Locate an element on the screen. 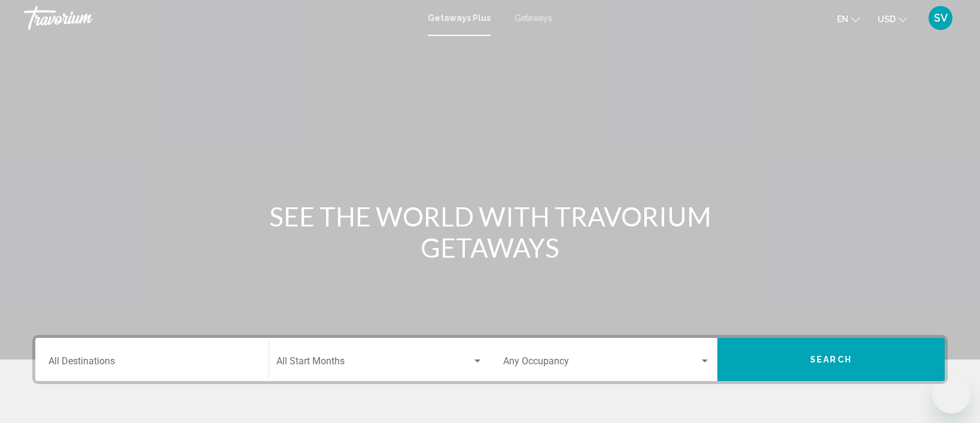 The height and width of the screenshot is (423, 980). span: Getaways Plus is located at coordinates (459, 18).